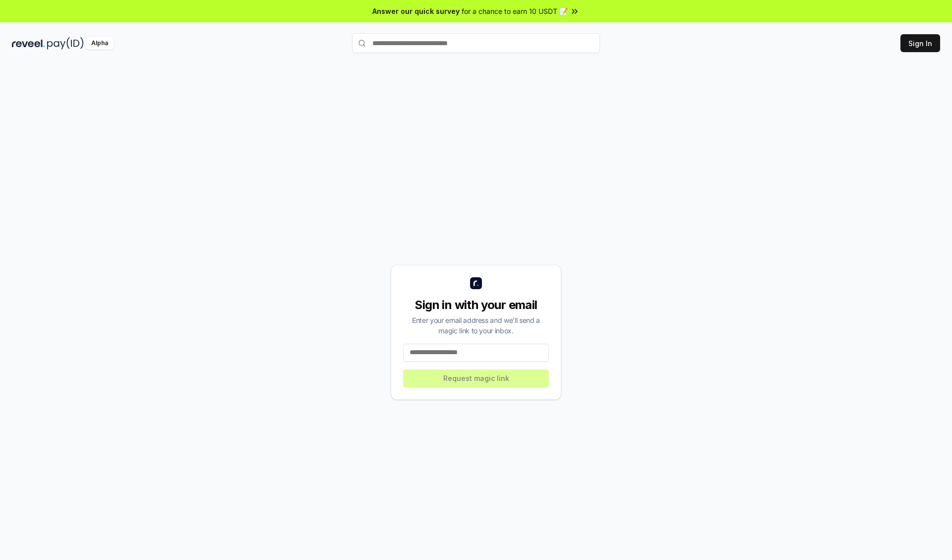 This screenshot has height=560, width=952. I want to click on span: for a chance to earn 10 USDT 📝, so click(515, 11).